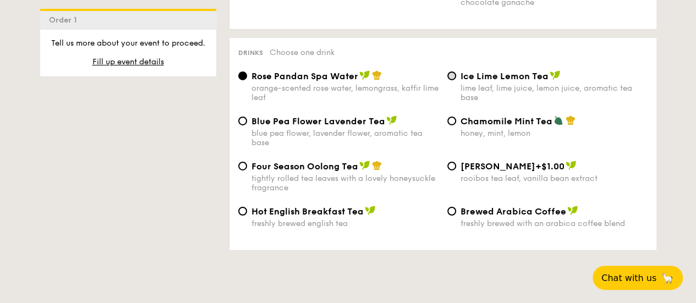 The width and height of the screenshot is (696, 303). What do you see at coordinates (128, 43) in the screenshot?
I see `p: Tell us more about your event to proceed.` at bounding box center [128, 43].